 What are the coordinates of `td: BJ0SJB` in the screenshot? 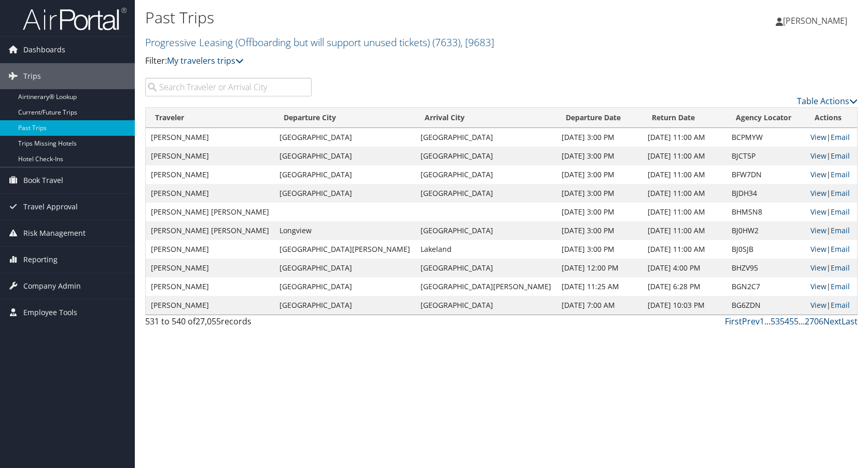 It's located at (766, 249).